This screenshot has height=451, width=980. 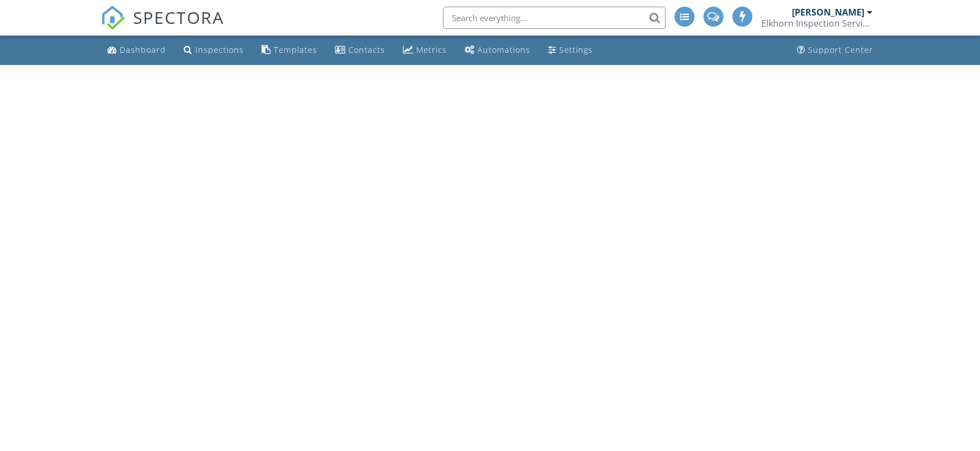 I want to click on a: Automations (Basic), so click(x=498, y=50).